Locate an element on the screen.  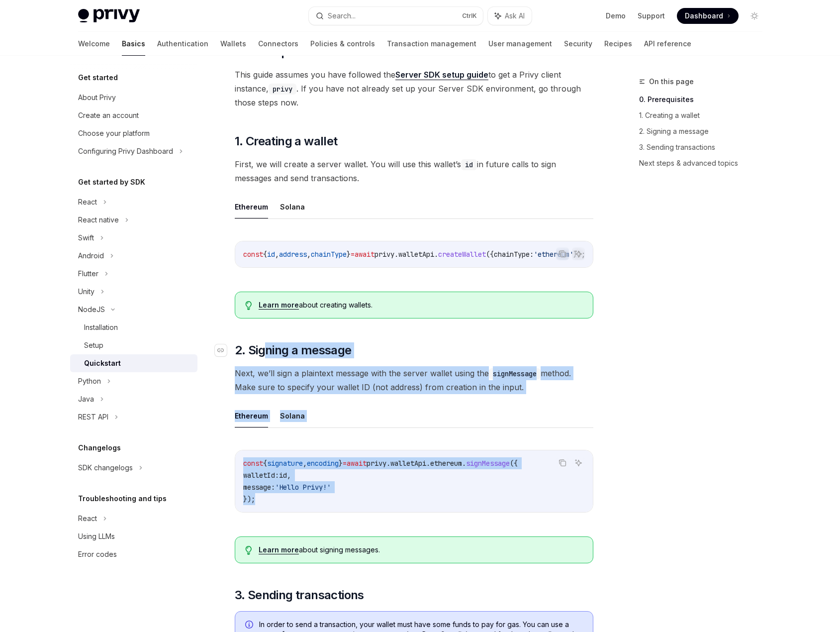
svg: Info is located at coordinates (250, 625).